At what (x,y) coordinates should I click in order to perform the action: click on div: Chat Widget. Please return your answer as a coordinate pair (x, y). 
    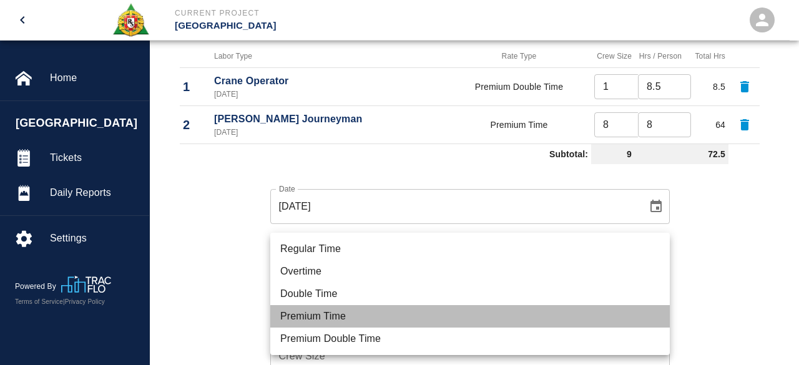
    Looking at the image, I should click on (768, 335).